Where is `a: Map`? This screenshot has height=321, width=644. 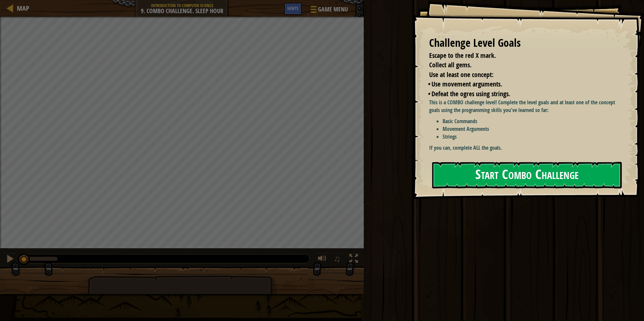 a: Map is located at coordinates (21, 8).